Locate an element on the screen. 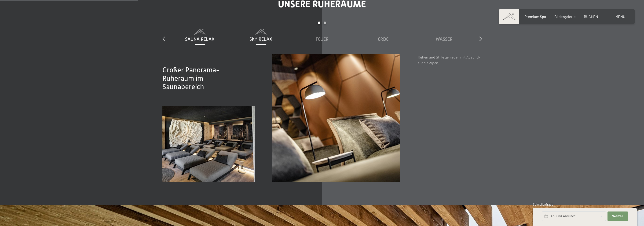 This screenshot has width=644, height=226. span: Sky Relax is located at coordinates (261, 39).